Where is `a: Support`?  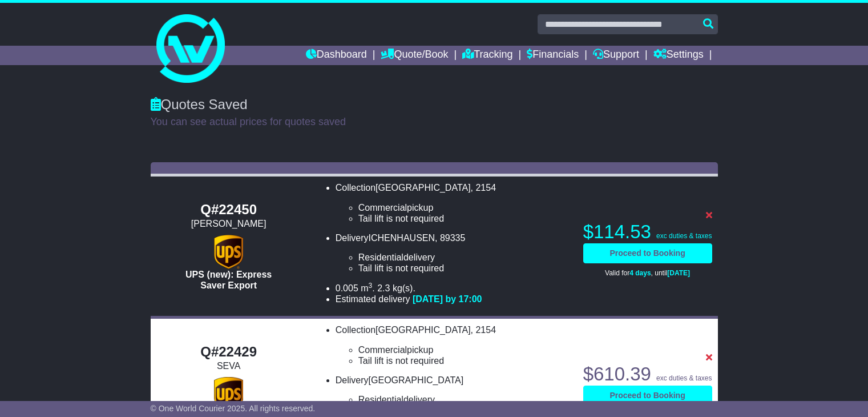
a: Support is located at coordinates (616, 56).